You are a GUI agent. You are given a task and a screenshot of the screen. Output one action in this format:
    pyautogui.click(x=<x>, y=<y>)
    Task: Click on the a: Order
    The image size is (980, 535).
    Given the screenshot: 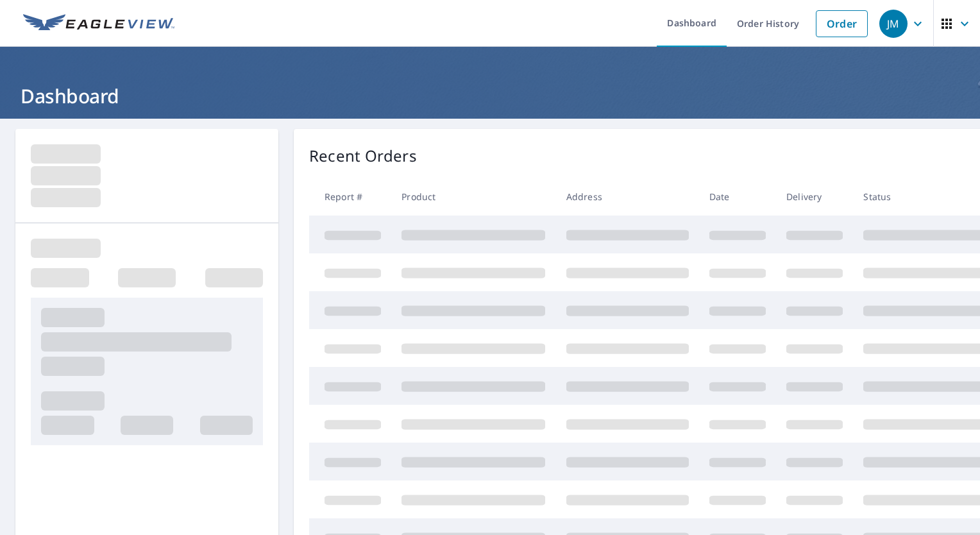 What is the action you would take?
    pyautogui.click(x=841, y=24)
    